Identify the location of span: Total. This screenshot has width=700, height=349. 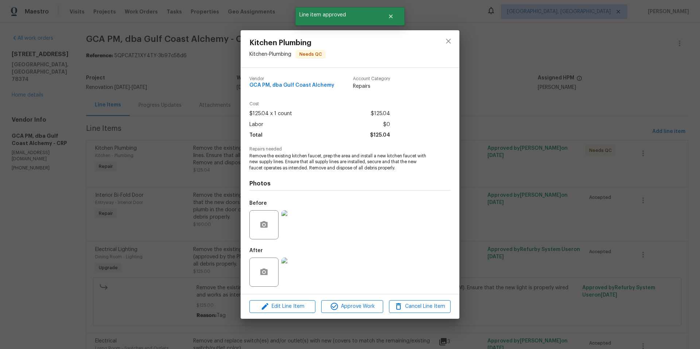
(256, 135).